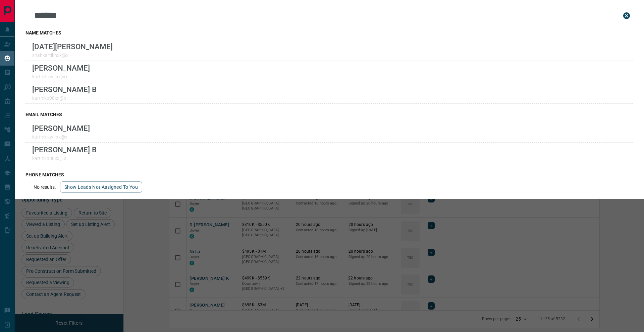 The height and width of the screenshot is (332, 644). Describe the element at coordinates (73, 55) in the screenshot. I see `p: shahkartiknxx@x` at that location.